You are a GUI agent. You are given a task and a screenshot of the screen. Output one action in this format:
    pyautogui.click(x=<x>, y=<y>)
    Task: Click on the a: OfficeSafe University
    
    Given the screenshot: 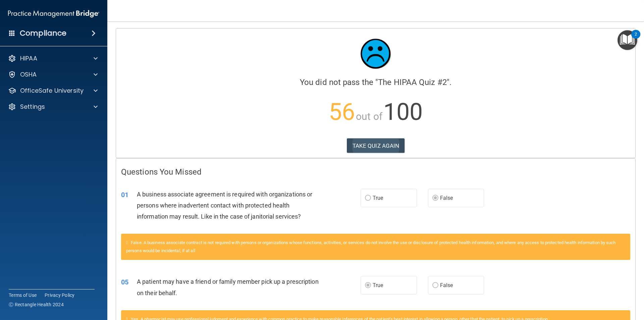 What is the action you would take?
    pyautogui.click(x=52, y=90)
    